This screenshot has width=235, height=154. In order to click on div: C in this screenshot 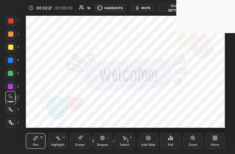, I will do `click(12, 96)`.